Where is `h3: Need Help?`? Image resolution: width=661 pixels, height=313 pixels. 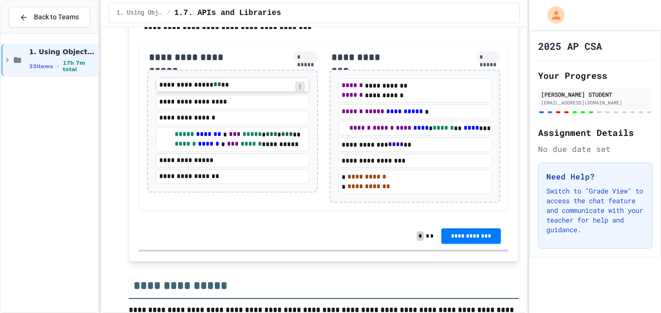
h3: Need Help? is located at coordinates (596, 177).